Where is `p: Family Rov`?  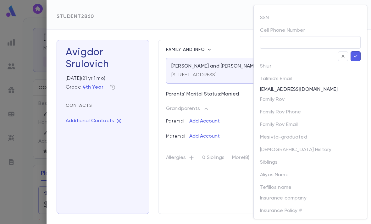 p: Family Rov is located at coordinates (277, 101).